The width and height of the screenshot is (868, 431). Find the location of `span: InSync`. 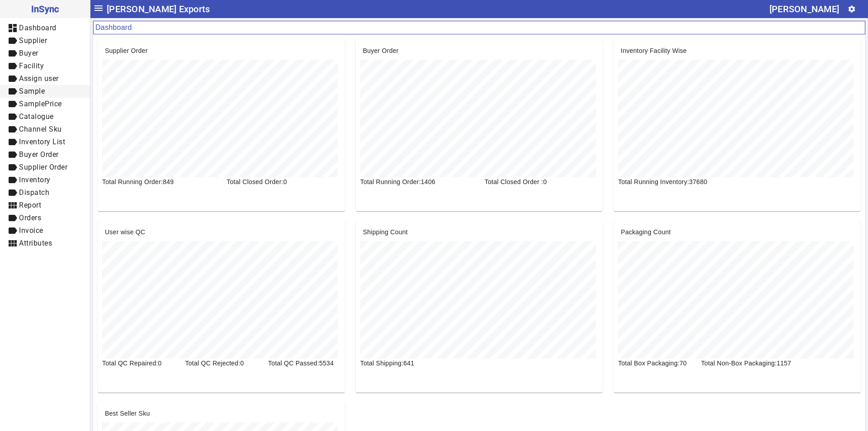

span: InSync is located at coordinates (45, 9).